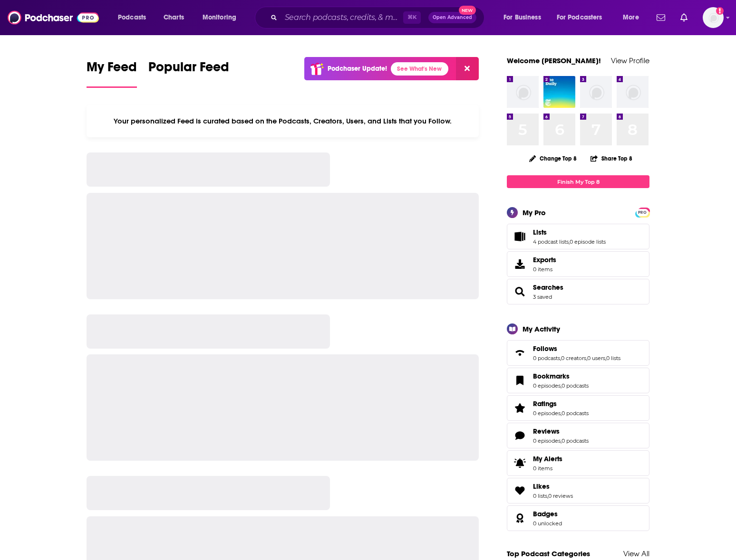  What do you see at coordinates (642, 213) in the screenshot?
I see `span: PRO` at bounding box center [642, 213].